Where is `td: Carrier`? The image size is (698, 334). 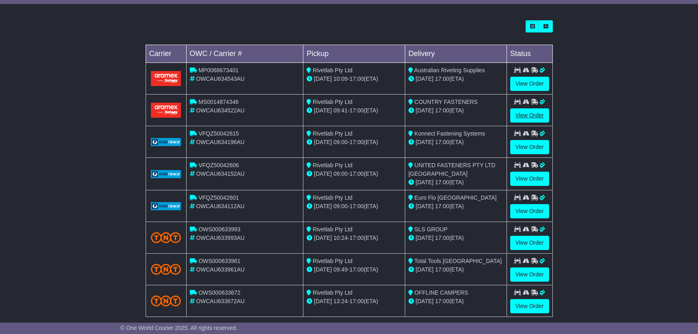 td: Carrier is located at coordinates (166, 54).